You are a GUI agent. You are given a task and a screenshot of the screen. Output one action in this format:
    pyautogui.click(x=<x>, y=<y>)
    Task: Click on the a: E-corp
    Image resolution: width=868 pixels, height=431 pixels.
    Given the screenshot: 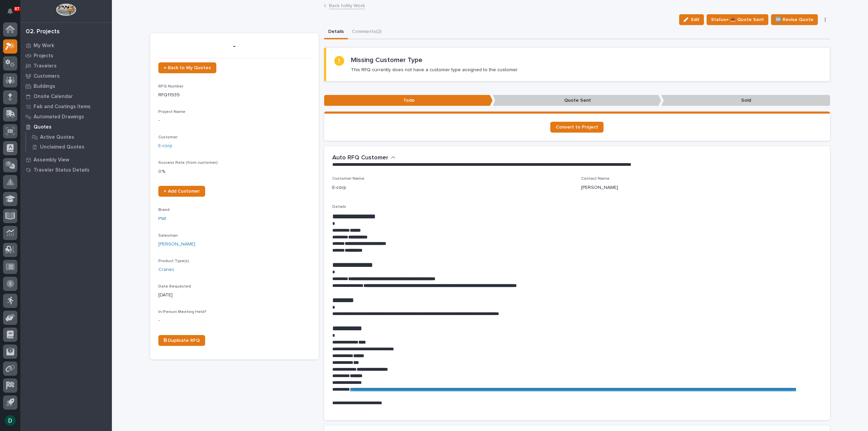 What is the action you would take?
    pyautogui.click(x=165, y=145)
    